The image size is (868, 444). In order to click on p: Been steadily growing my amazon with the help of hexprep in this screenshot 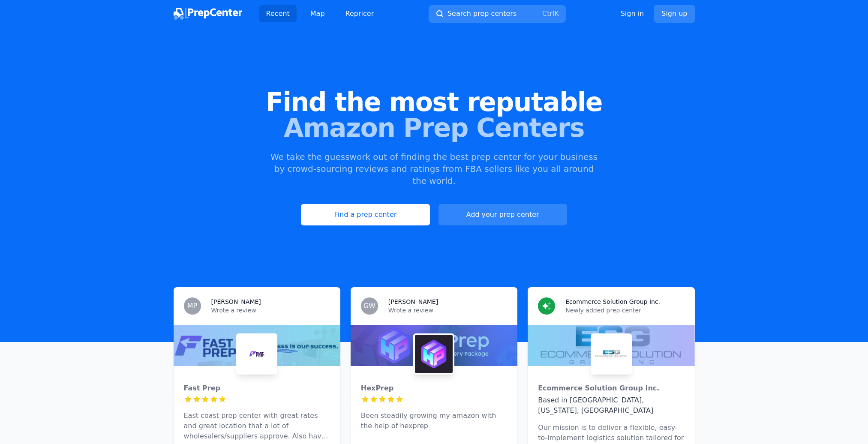, I will do `click(434, 421)`.